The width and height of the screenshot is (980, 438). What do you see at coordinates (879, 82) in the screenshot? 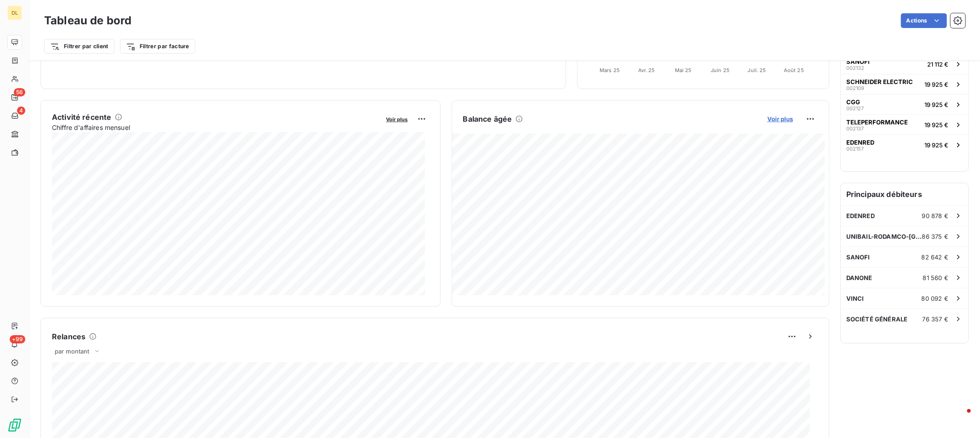
I see `span: SCHNEIDER ELECTRIC` at bounding box center [879, 82].